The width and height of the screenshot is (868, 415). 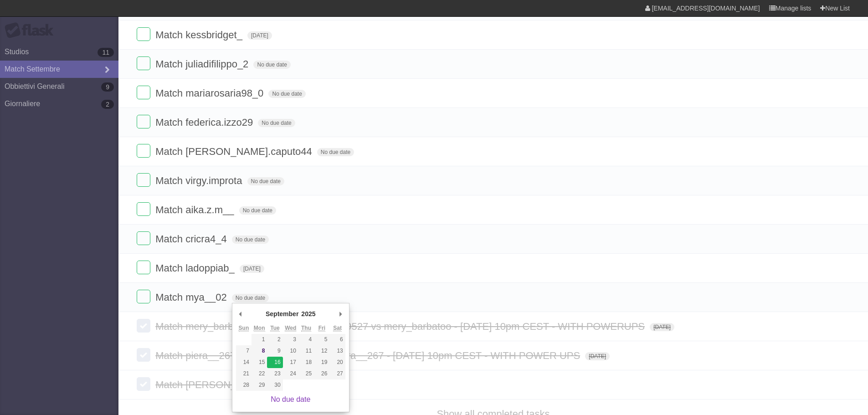 I want to click on button: 15, so click(x=259, y=362).